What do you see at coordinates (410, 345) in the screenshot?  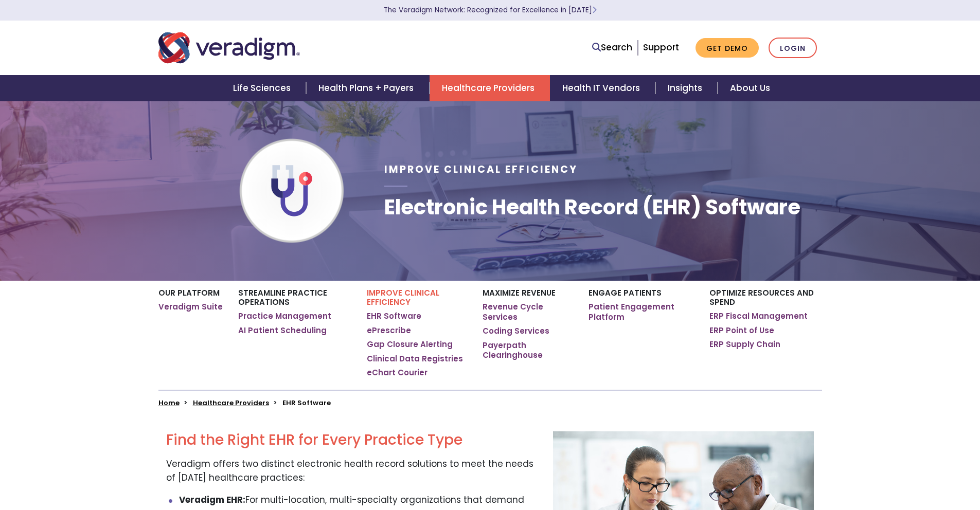 I see `a: Gap Closure Alerting` at bounding box center [410, 345].